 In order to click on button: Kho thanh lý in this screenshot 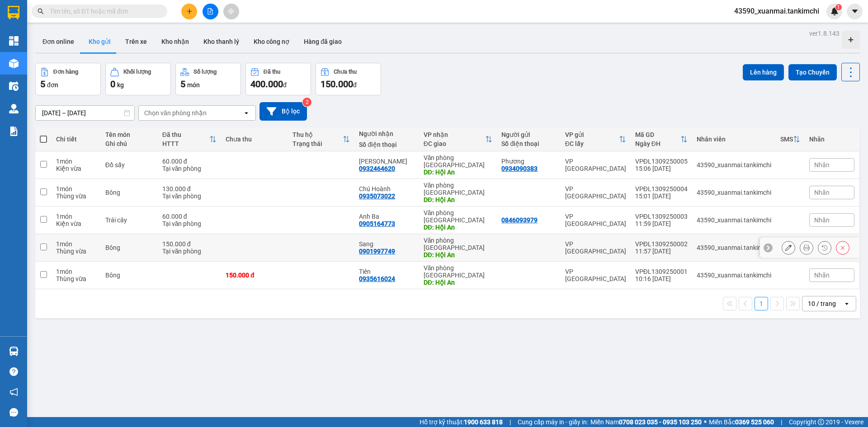, I will do `click(221, 42)`.